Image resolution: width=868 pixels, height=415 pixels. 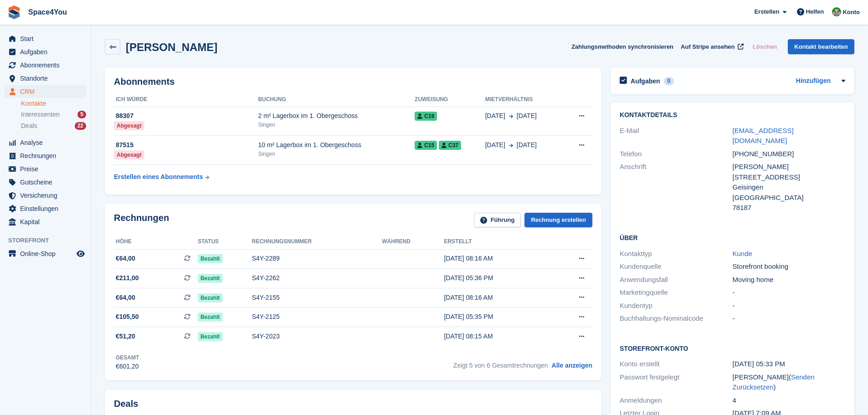 What do you see at coordinates (47, 182) in the screenshot?
I see `span: Gutscheine` at bounding box center [47, 182].